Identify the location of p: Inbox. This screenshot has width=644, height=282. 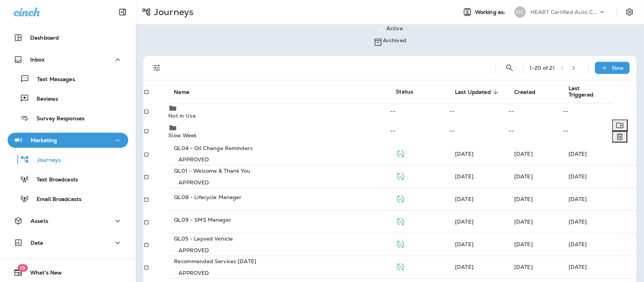
(37, 59).